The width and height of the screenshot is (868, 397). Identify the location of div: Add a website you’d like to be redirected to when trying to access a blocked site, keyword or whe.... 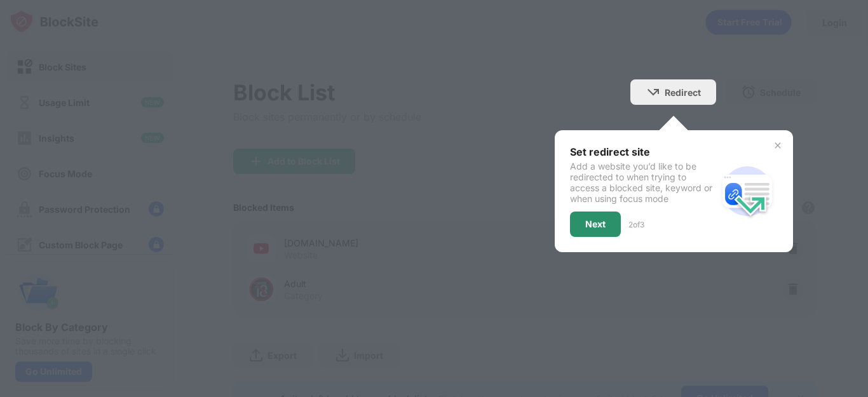
(643, 182).